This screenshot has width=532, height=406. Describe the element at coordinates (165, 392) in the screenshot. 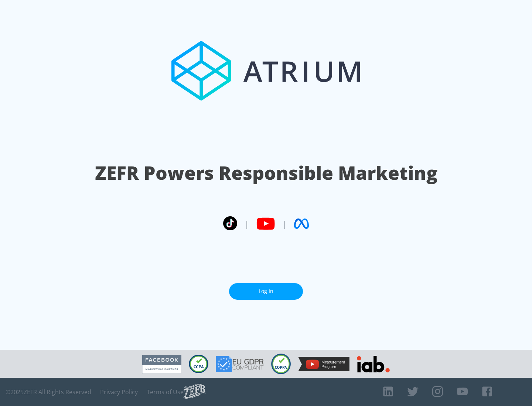

I see `a: Terms of Use` at that location.